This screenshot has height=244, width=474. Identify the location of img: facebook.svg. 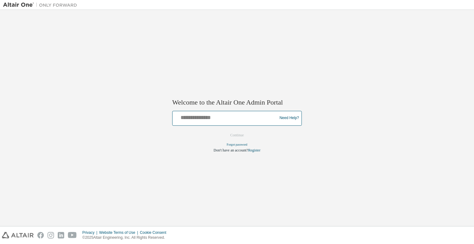
(40, 235).